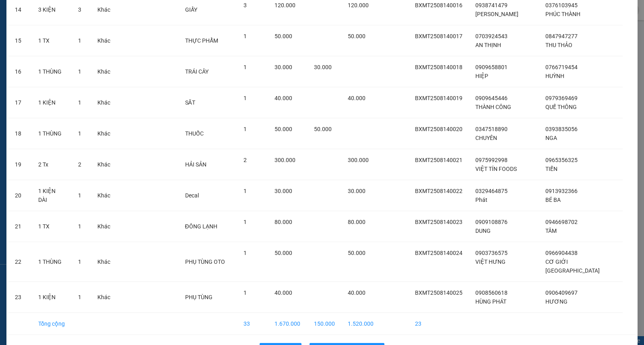 Image resolution: width=644 pixels, height=345 pixels. I want to click on span: THUỐC, so click(195, 133).